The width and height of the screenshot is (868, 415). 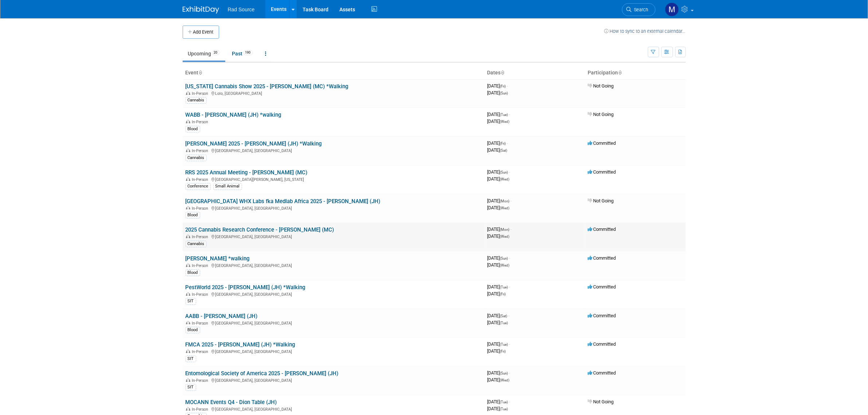 What do you see at coordinates (640, 10) in the screenshot?
I see `span: Search` at bounding box center [640, 10].